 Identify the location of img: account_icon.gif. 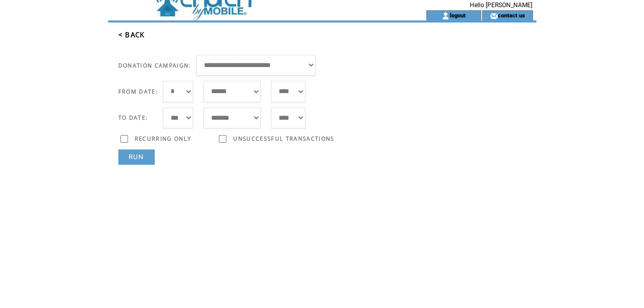
(445, 16).